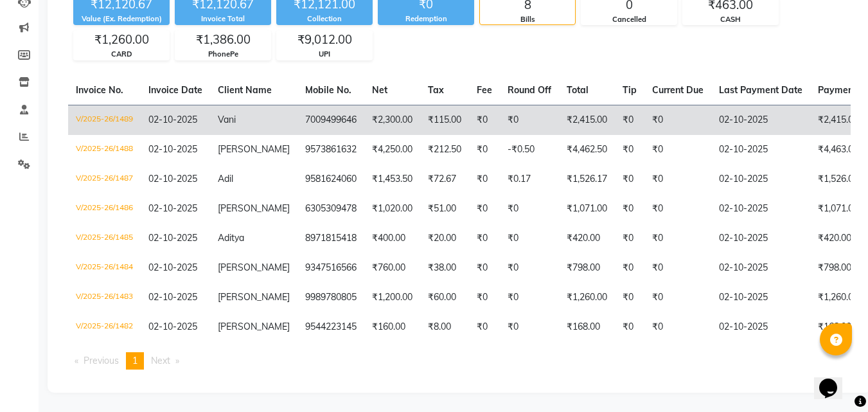  Describe the element at coordinates (223, 18) in the screenshot. I see `div: Invoice Total` at that location.